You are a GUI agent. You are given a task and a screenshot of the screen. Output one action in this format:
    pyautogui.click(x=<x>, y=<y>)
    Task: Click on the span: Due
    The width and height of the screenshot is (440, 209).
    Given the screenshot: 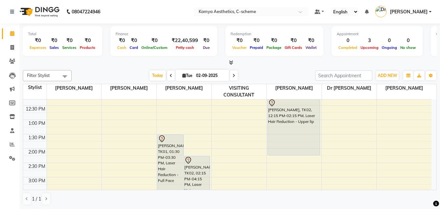 What is the action you would take?
    pyautogui.click(x=206, y=48)
    